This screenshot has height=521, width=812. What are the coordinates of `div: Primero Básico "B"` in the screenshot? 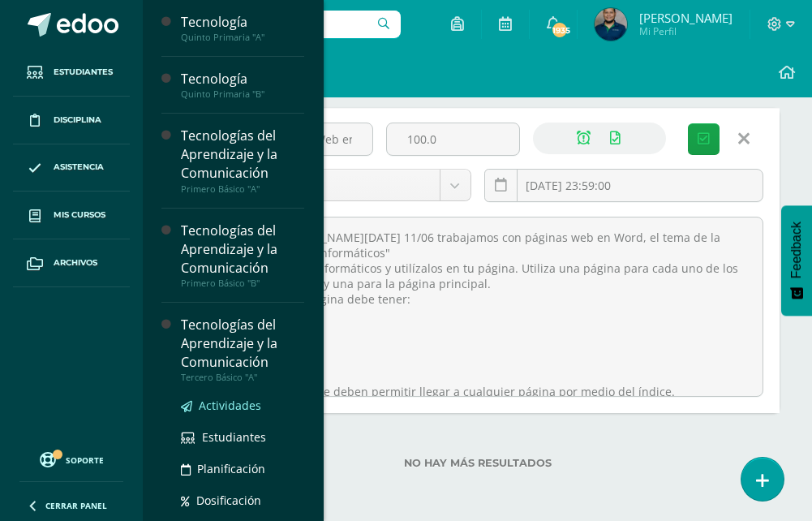 It's located at (243, 284).